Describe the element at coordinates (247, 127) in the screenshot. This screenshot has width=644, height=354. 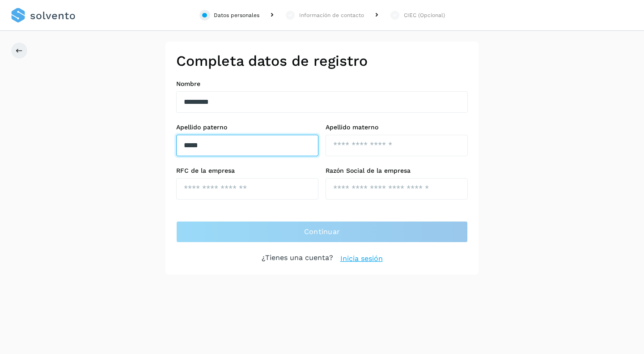
I see `label: Apellido paterno` at that location.